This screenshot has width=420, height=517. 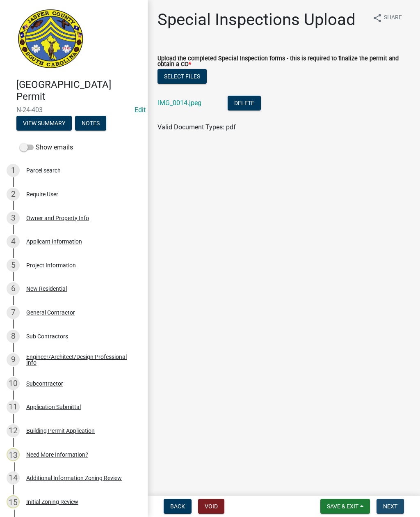 I want to click on div: 8, so click(x=13, y=336).